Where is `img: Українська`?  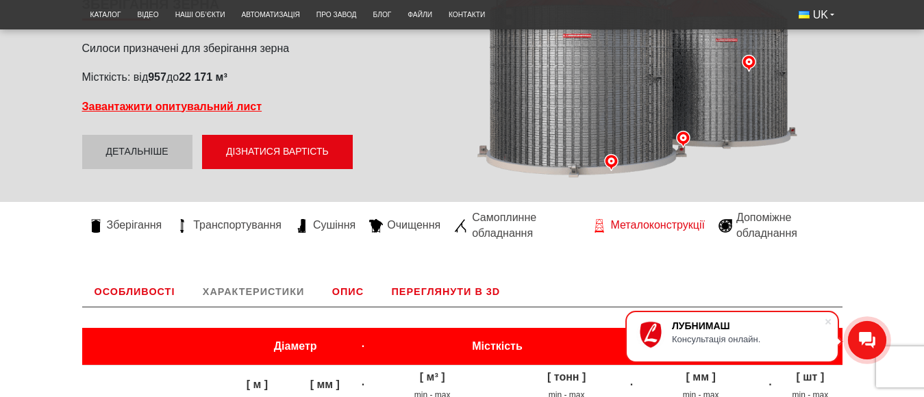 img: Українська is located at coordinates (804, 14).